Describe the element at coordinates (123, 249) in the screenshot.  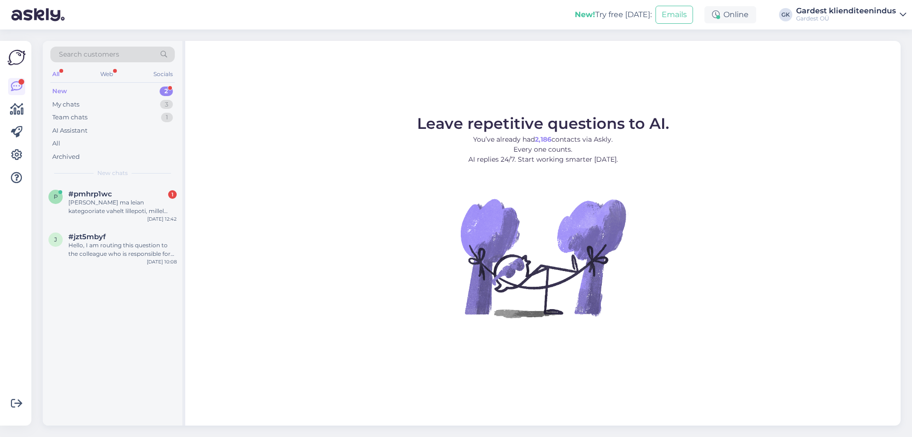
I see `div: Hello, I am routing this question to the colleague who is responsible for this topic. The reply m...` at that location.